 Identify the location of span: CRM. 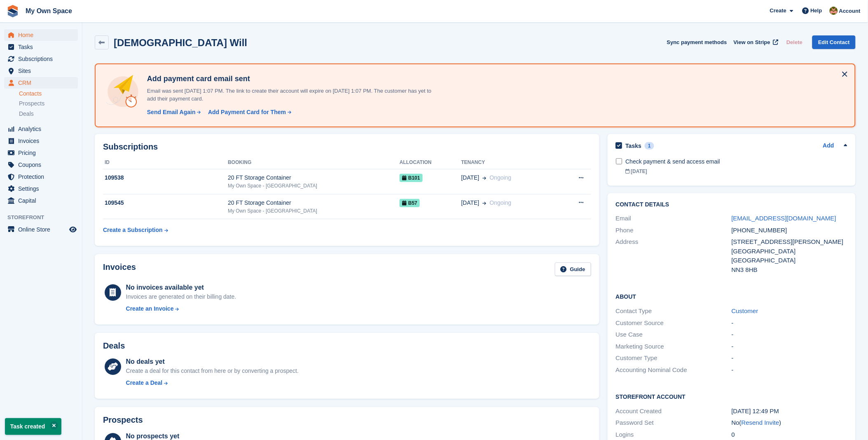
(42, 82).